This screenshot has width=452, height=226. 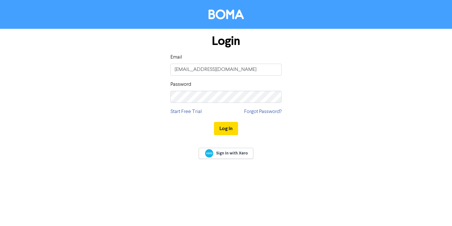 What do you see at coordinates (226, 153) in the screenshot?
I see `a: Sign In with Xero` at bounding box center [226, 153].